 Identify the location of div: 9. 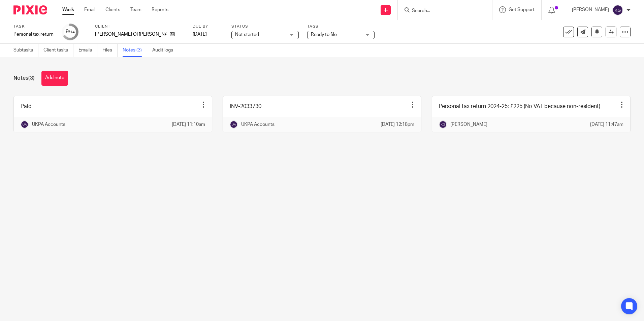
(70, 31).